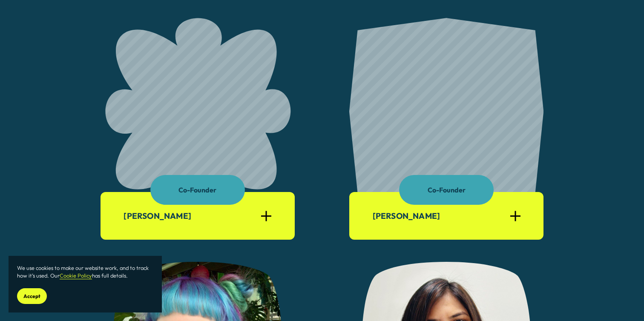  I want to click on div: Chat Widget, so click(623, 300).